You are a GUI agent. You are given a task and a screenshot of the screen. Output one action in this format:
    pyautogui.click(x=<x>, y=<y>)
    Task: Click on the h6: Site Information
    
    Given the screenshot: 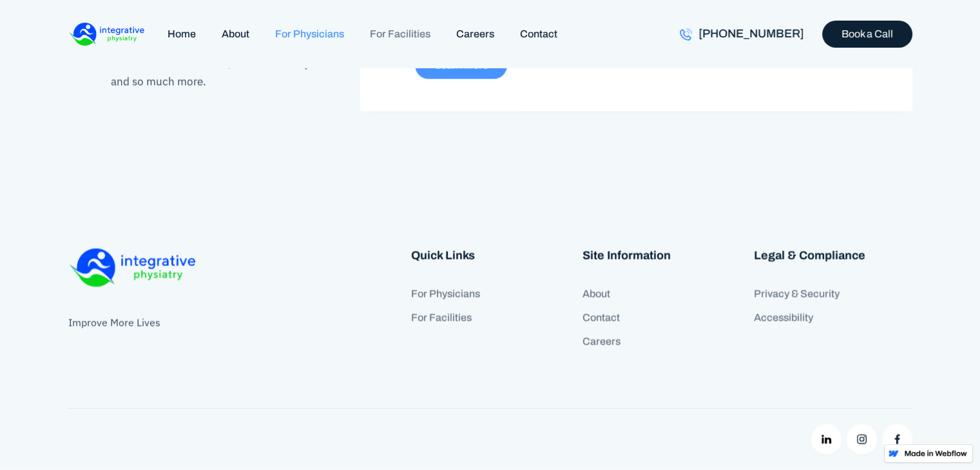 What is the action you would take?
    pyautogui.click(x=662, y=255)
    